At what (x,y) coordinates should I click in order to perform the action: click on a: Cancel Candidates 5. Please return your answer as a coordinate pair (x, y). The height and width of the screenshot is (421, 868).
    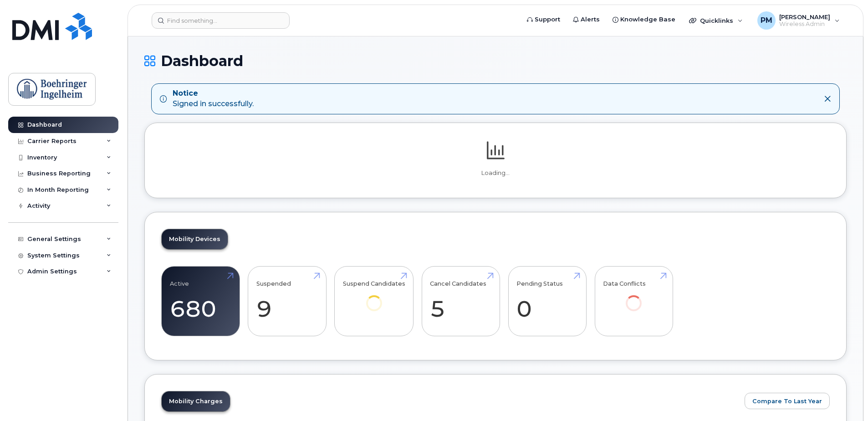
    Looking at the image, I should click on (460, 301).